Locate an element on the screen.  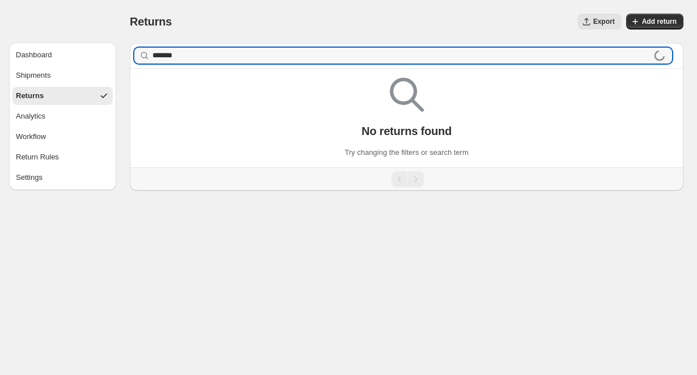
button: Return Rules is located at coordinates (62, 157).